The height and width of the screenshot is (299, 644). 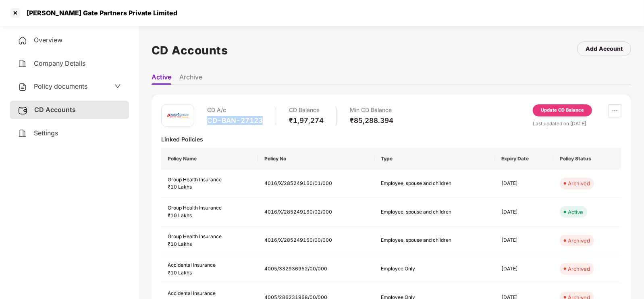 What do you see at coordinates (48, 40) in the screenshot?
I see `span: Overview` at bounding box center [48, 40].